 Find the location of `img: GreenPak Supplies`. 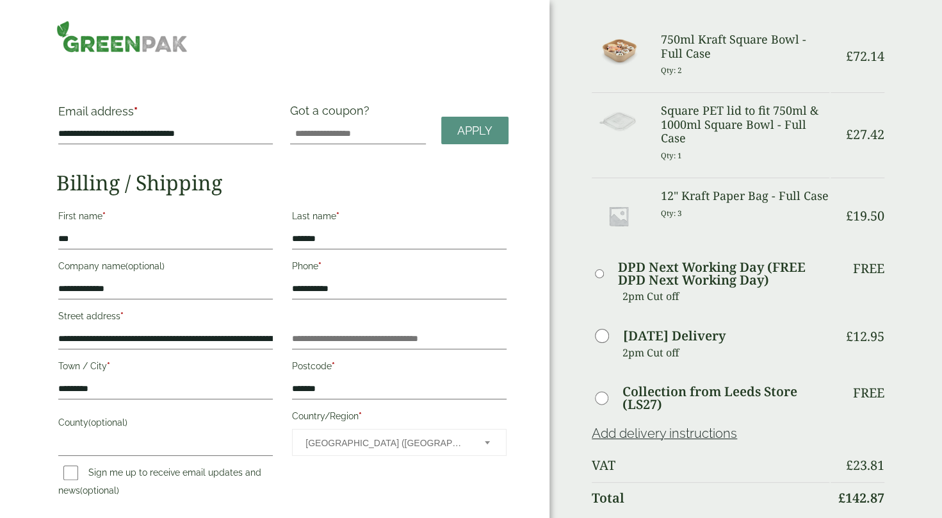

img: GreenPak Supplies is located at coordinates (122, 37).